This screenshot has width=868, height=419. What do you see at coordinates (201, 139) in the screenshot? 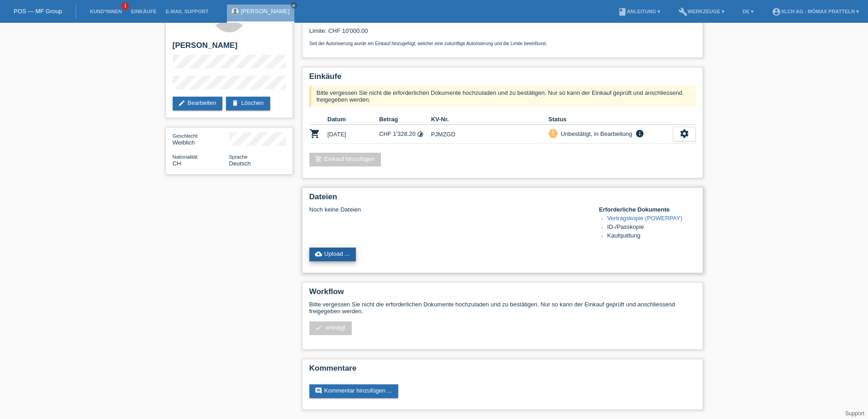
I see `div: Weiblich` at bounding box center [201, 139].